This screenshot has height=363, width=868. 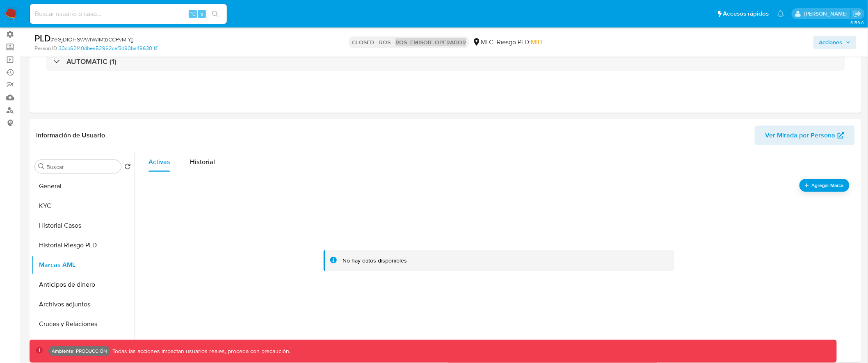 What do you see at coordinates (202, 14) in the screenshot?
I see `span: s` at bounding box center [202, 14].